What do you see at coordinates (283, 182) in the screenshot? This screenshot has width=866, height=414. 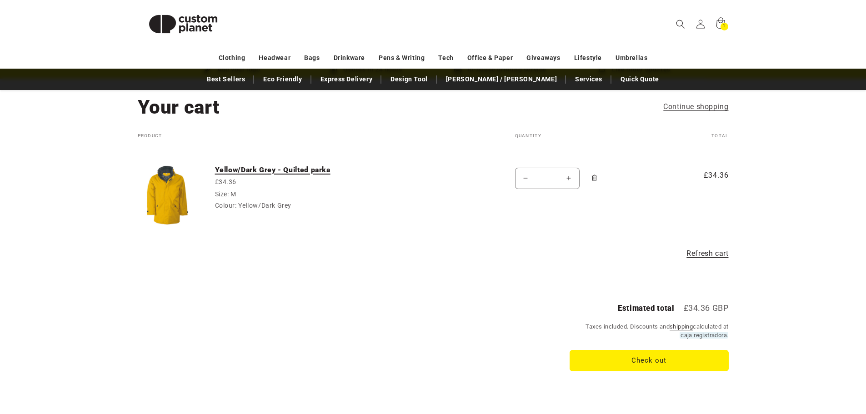 I see `div: £34.36` at bounding box center [283, 182].